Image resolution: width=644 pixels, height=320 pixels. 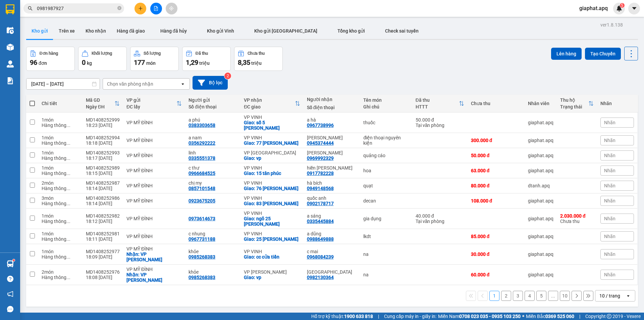 What do you see at coordinates (151, 100) in the screenshot?
I see `div: VP gửi` at bounding box center [151, 100].